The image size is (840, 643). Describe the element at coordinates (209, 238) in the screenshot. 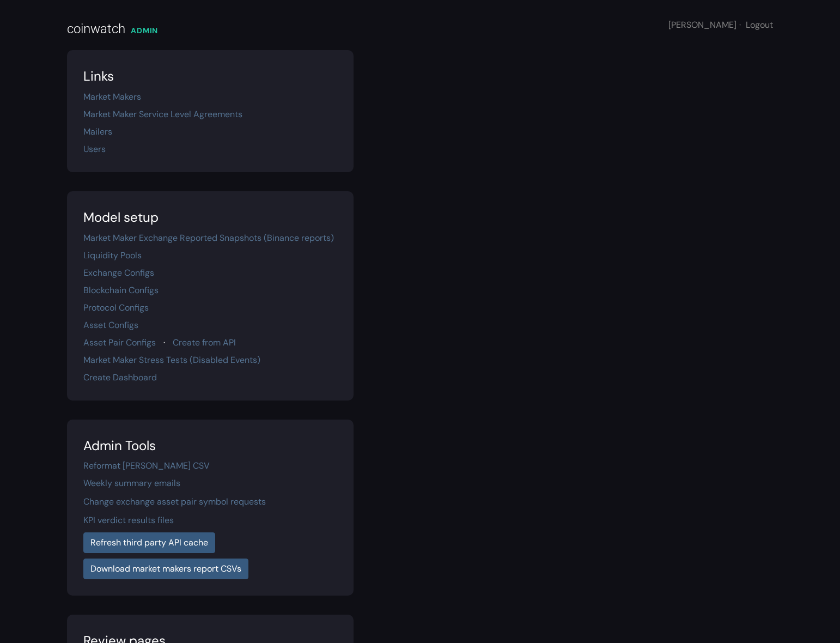

I see `a: Market Maker Exchange Reported Snapshots (Binance reports)` at that location.